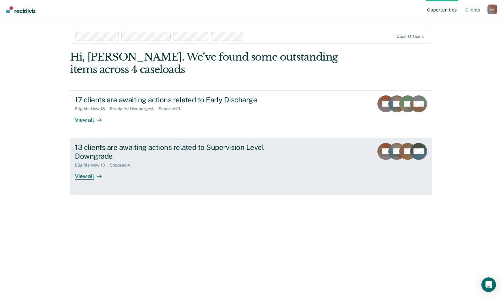 Image resolution: width=502 pixels, height=298 pixels. Describe the element at coordinates (251, 114) in the screenshot. I see `a: 17 clients are awaiting actions related to Early DischargeEligible Now:13Ready for Discharge:4Sno...` at that location.